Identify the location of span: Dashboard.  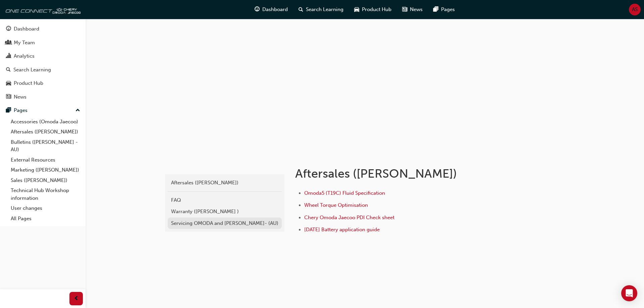
(275, 9).